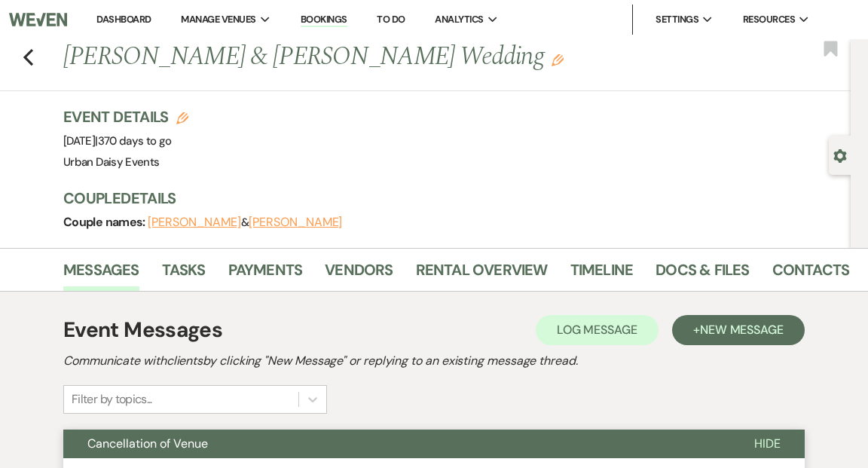  What do you see at coordinates (741, 329) in the screenshot?
I see `span: New Message` at bounding box center [741, 329].